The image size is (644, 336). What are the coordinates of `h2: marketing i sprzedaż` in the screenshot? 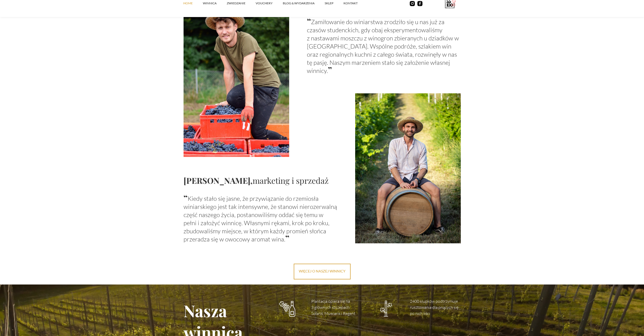 It's located at (260, 180).